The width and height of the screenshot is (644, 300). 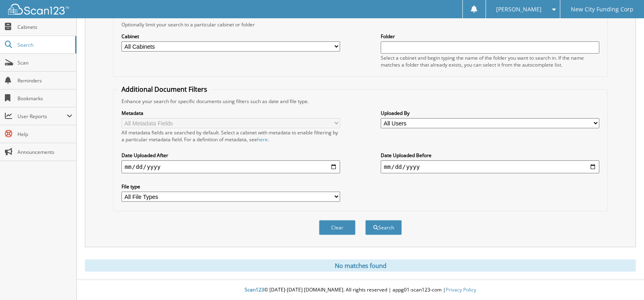 I want to click on input: end, so click(x=490, y=167).